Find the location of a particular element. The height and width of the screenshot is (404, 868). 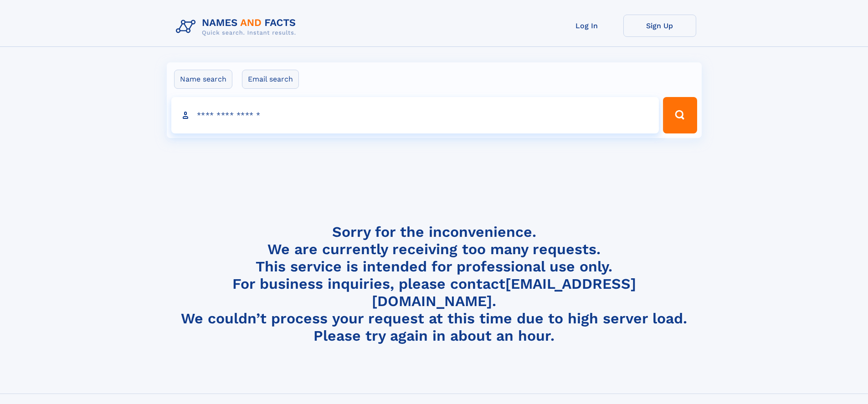

a: Sign Up is located at coordinates (659, 26).